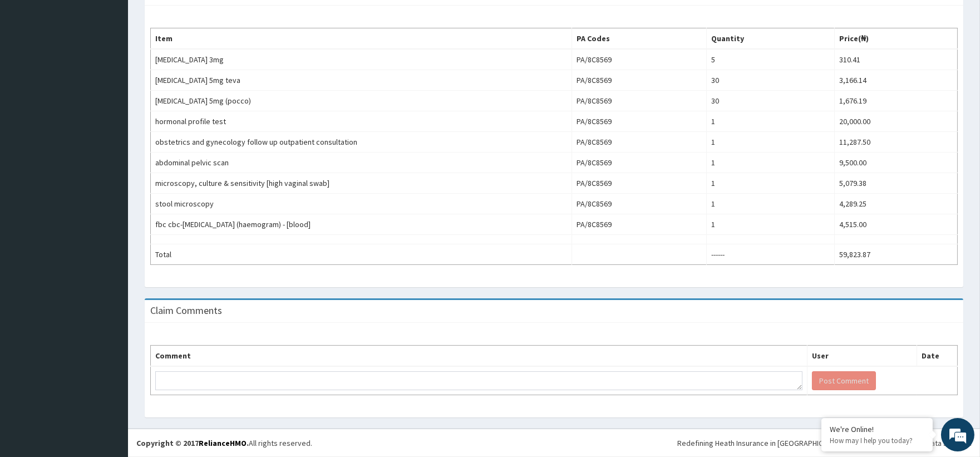 The image size is (980, 457). Describe the element at coordinates (193, 443) in the screenshot. I see `strong: Copyright © 2017 .` at that location.